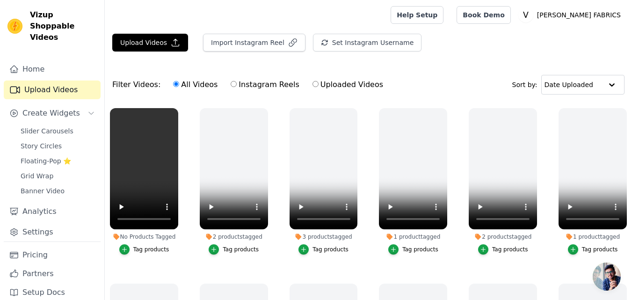 Image resolution: width=632 pixels, height=300 pixels. What do you see at coordinates (47, 131) in the screenshot?
I see `span: Slider Carousels` at bounding box center [47, 131].